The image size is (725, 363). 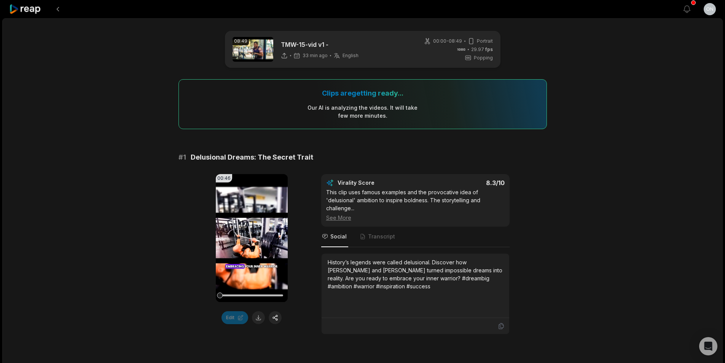 What do you see at coordinates (362, 112) in the screenshot?
I see `div: Our AI is analyzing the video s . It will take few more minutes.` at bounding box center [362, 112].